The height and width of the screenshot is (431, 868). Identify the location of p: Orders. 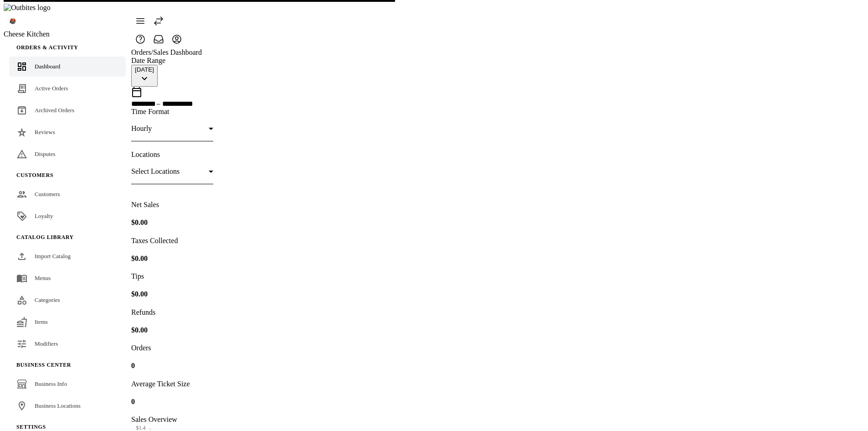
(494, 347).